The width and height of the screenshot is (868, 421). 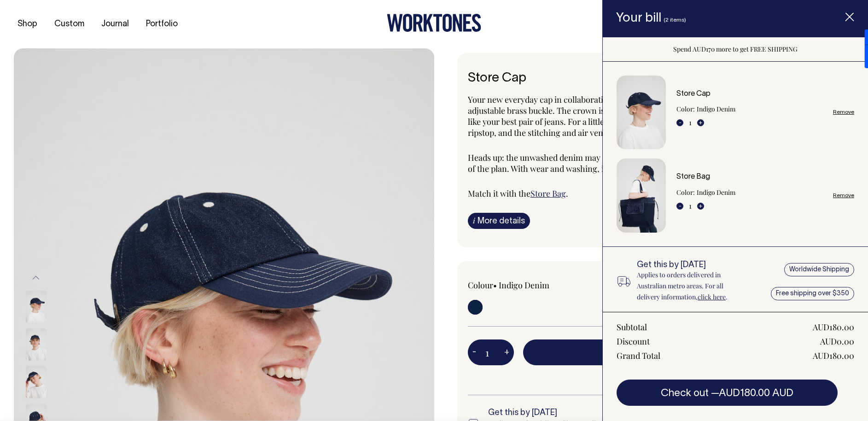 What do you see at coordinates (518, 193) in the screenshot?
I see `span: Match it with the .` at bounding box center [518, 193].